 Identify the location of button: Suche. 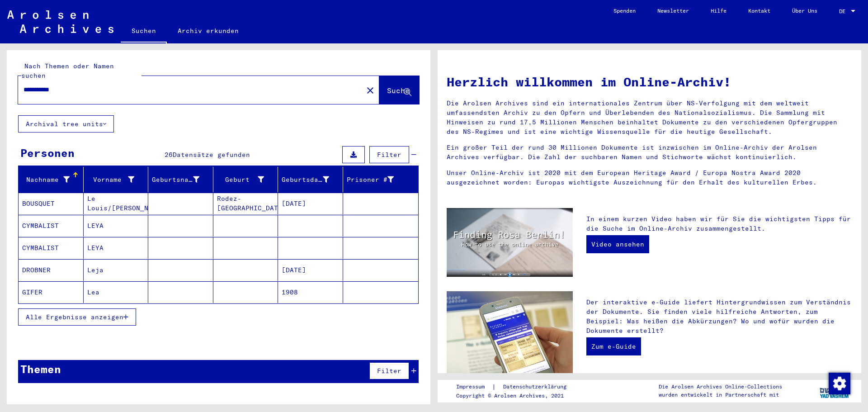
(399, 90).